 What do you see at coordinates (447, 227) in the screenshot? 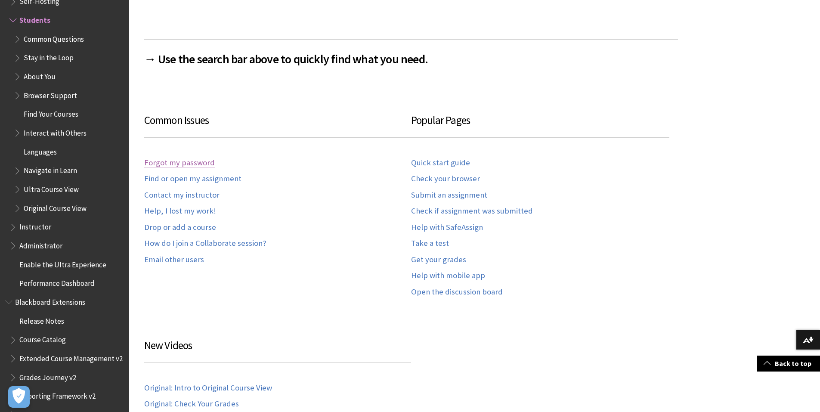
I see `a: Help with SafeAssign` at bounding box center [447, 227].